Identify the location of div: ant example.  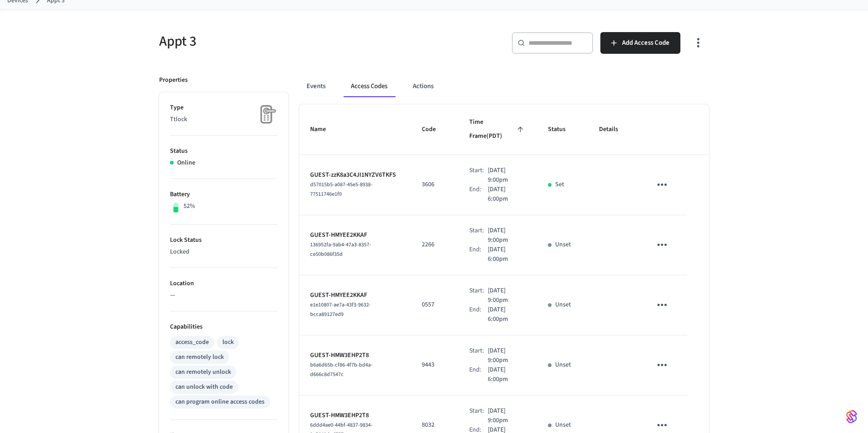
(504, 87).